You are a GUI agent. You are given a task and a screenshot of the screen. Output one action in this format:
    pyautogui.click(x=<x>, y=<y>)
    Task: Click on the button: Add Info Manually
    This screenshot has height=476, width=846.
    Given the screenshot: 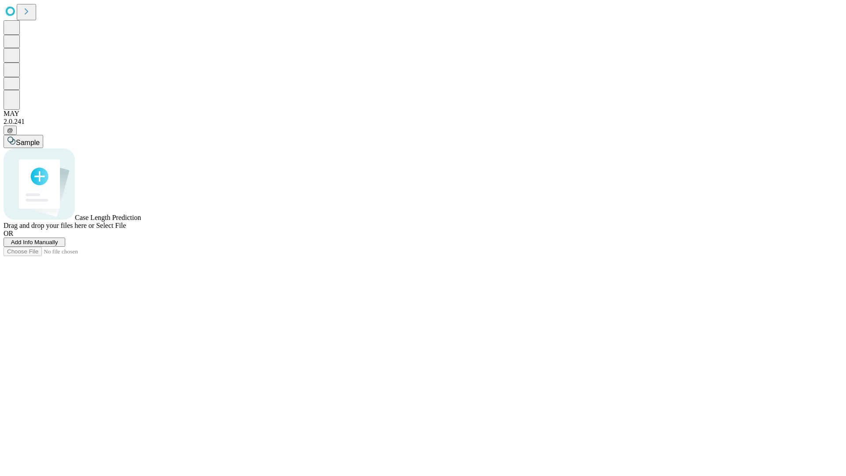 What is the action you would take?
    pyautogui.click(x=34, y=242)
    